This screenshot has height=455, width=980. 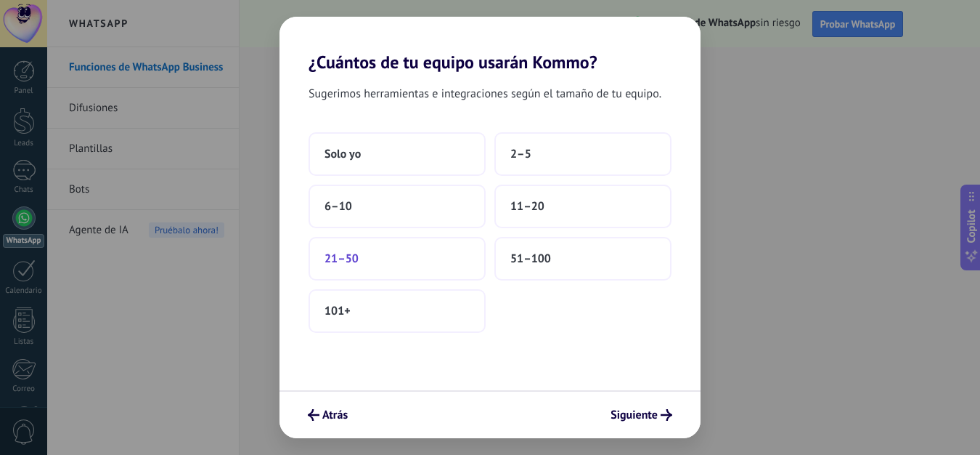 I want to click on button: 51–100, so click(x=582, y=259).